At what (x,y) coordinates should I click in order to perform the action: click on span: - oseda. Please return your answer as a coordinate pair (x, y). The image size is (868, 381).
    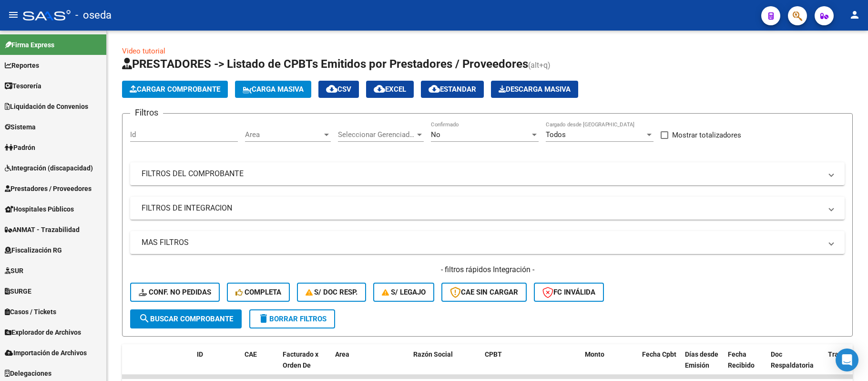
    Looking at the image, I should click on (93, 16).